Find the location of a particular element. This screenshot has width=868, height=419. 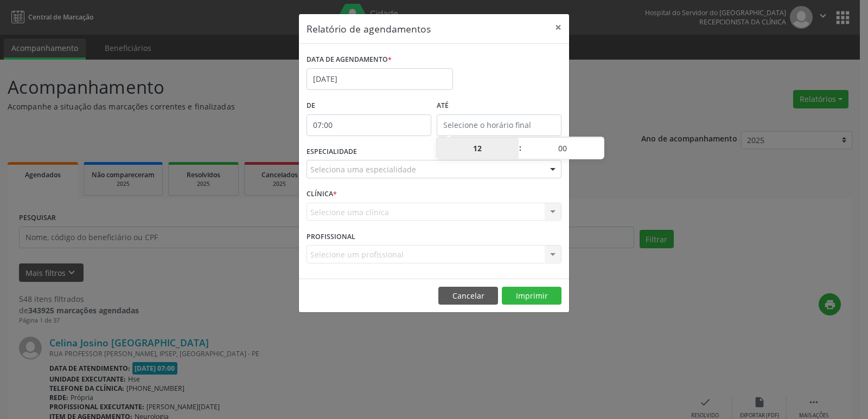

button: Close is located at coordinates (558, 27).